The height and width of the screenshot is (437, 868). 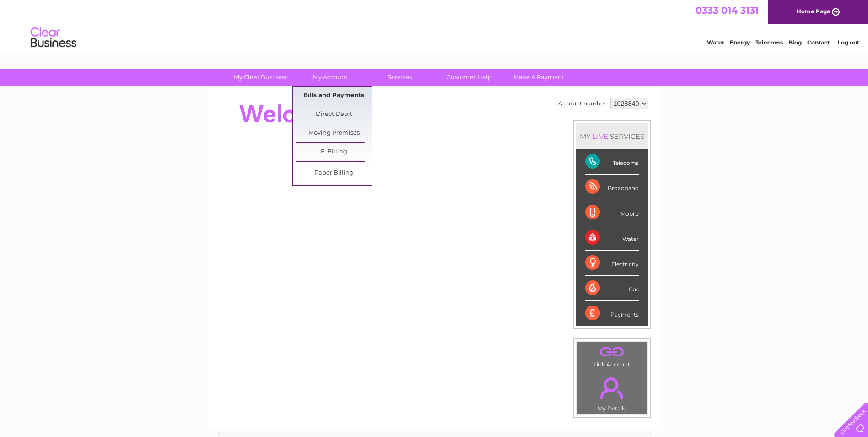 I want to click on a: My Account, so click(x=330, y=77).